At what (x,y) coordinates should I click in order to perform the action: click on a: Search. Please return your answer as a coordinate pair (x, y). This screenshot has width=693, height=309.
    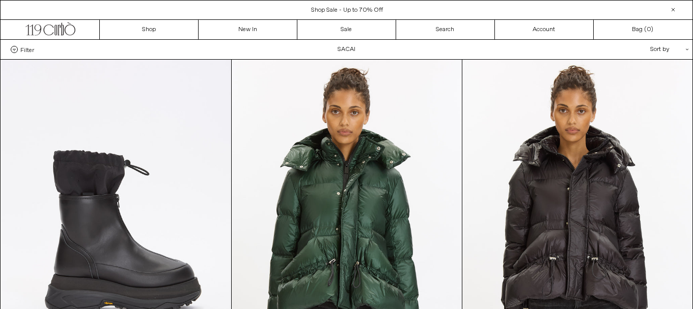
    Looking at the image, I should click on (446, 30).